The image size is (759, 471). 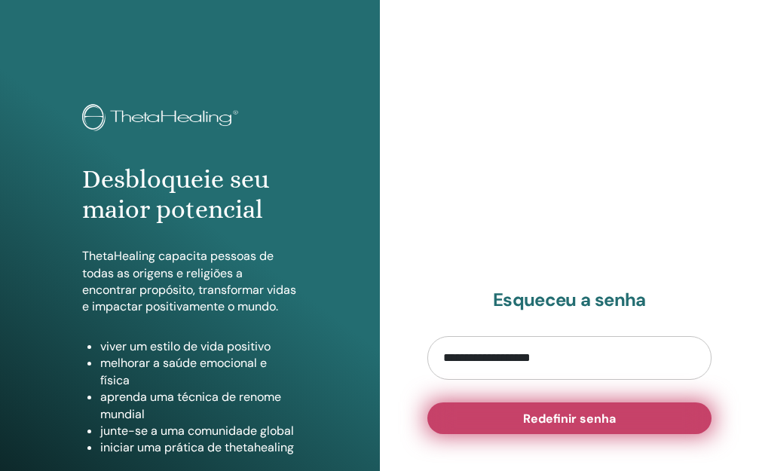 I want to click on font: junte-se a uma comunidade global, so click(x=197, y=430).